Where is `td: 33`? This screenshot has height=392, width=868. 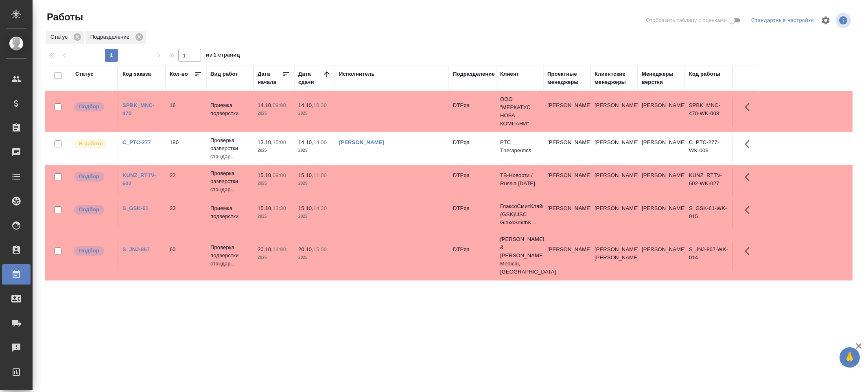 td: 33 is located at coordinates (186, 214).